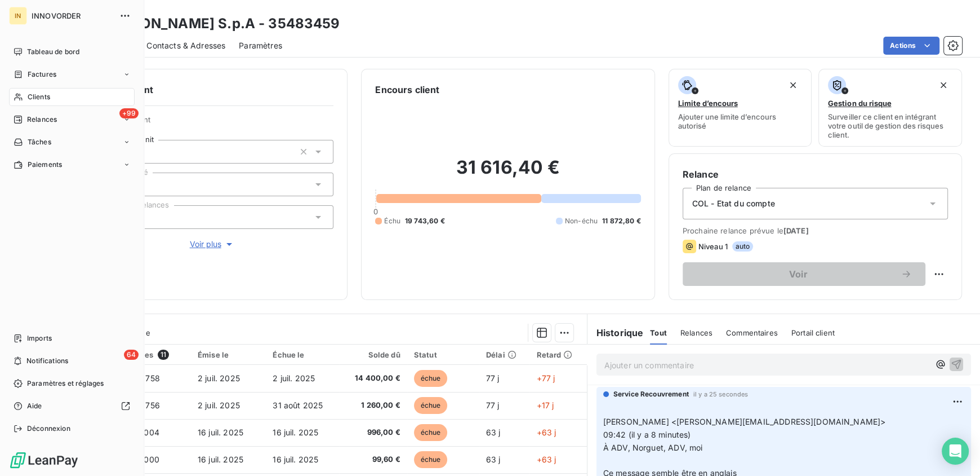  Describe the element at coordinates (201, 89) in the screenshot. I see `h6: Informations client` at that location.